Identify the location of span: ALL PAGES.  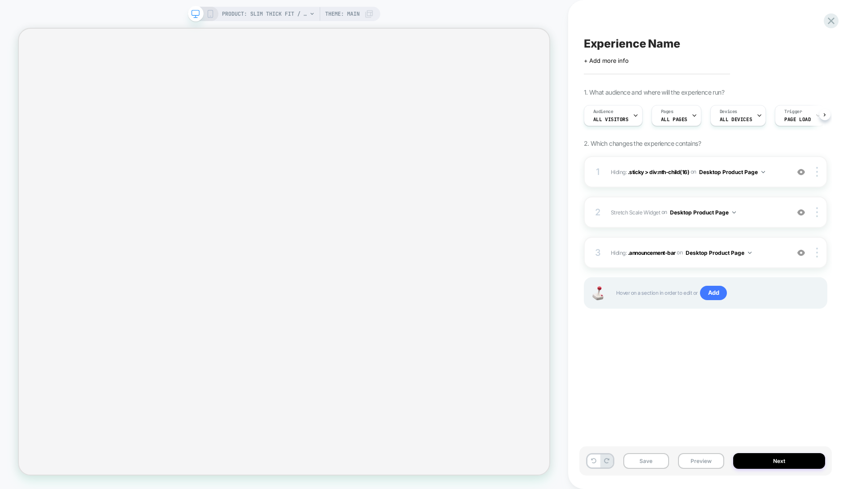
(674, 119).